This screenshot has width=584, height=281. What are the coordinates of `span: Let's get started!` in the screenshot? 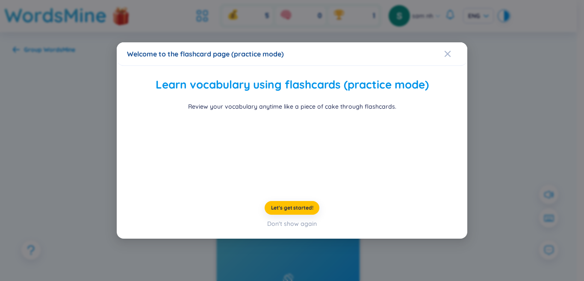 It's located at (292, 208).